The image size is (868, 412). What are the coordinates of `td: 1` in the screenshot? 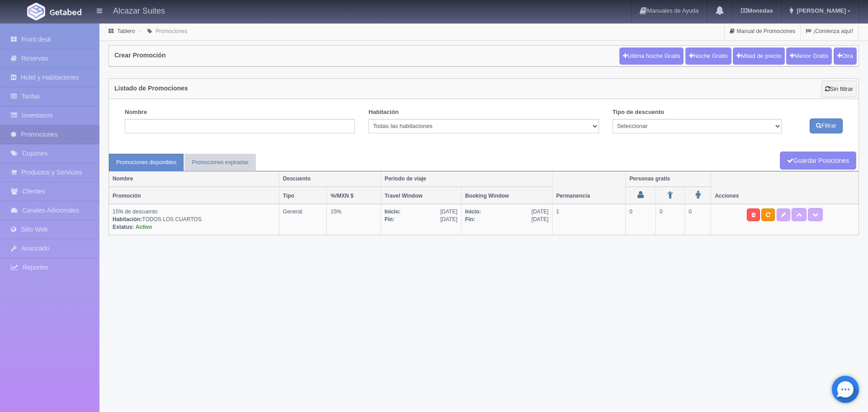 It's located at (590, 220).